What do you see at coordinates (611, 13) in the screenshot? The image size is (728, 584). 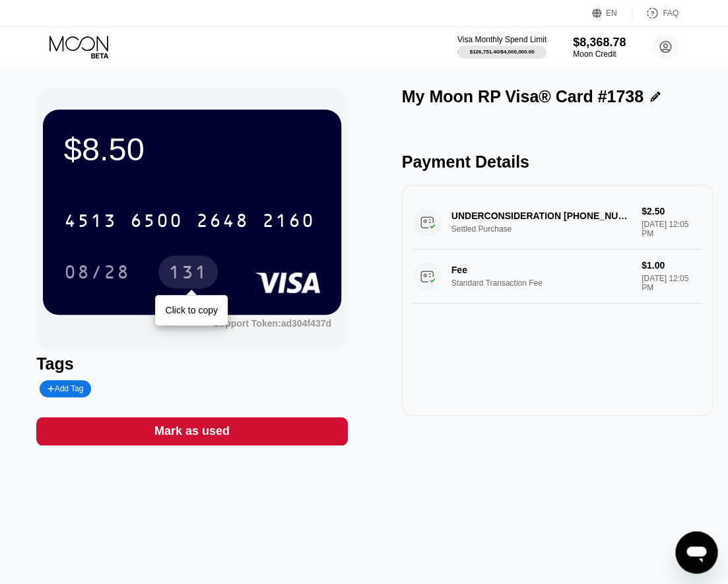 I see `div: EN` at bounding box center [611, 13].